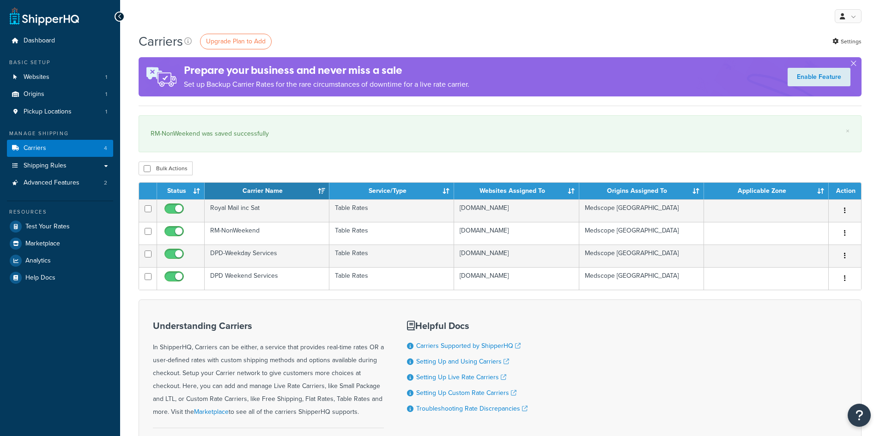 The image size is (880, 436). What do you see at coordinates (60, 77) in the screenshot?
I see `li: Websites` at bounding box center [60, 77].